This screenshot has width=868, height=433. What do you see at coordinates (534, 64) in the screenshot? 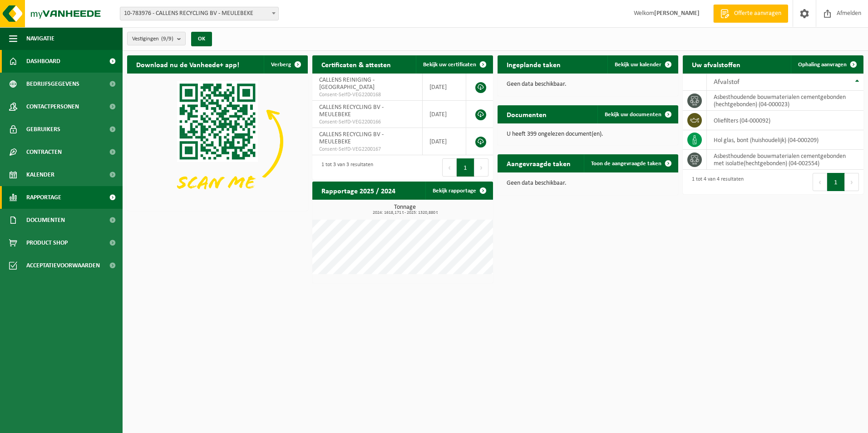
I see `h2: Ingeplande taken` at bounding box center [534, 64].